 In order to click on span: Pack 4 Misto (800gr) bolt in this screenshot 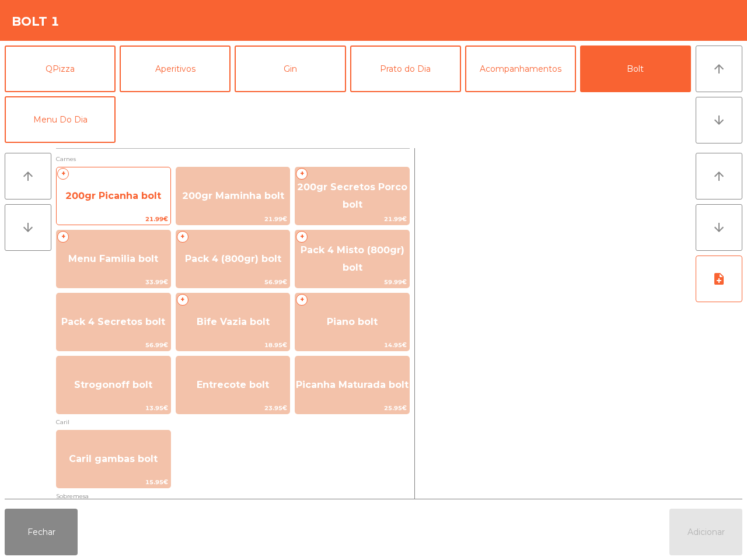, I will do `click(353, 259)`.